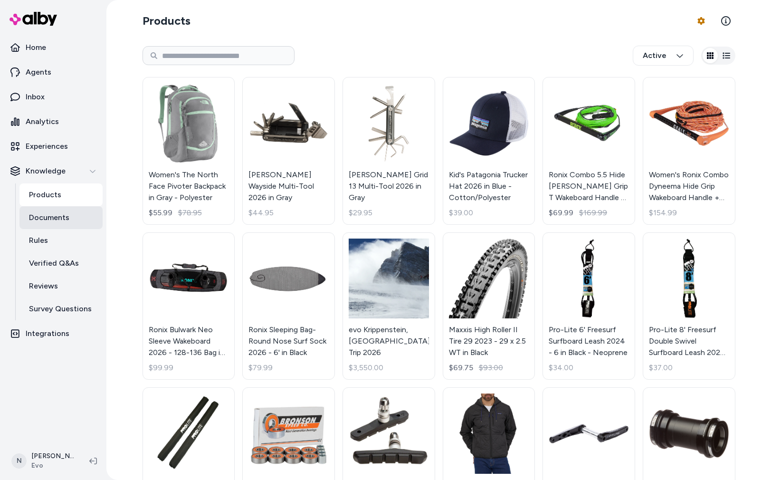  What do you see at coordinates (38, 240) in the screenshot?
I see `p: Rules` at bounding box center [38, 240].